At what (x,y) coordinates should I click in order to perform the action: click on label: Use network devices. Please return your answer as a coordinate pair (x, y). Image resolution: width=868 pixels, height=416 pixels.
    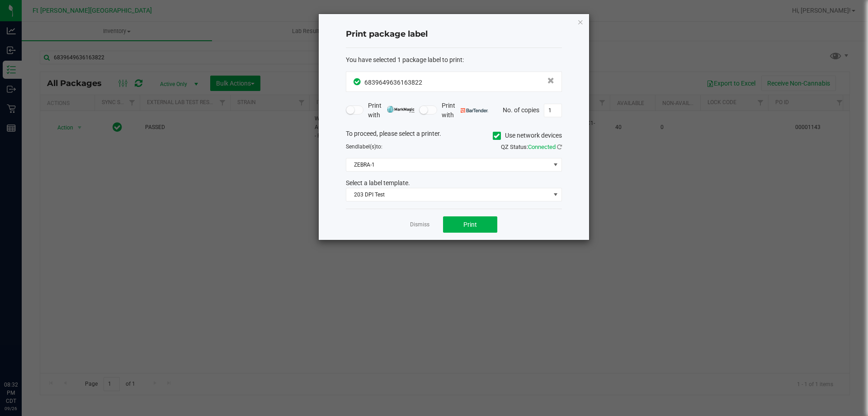
    Looking at the image, I should click on (527, 135).